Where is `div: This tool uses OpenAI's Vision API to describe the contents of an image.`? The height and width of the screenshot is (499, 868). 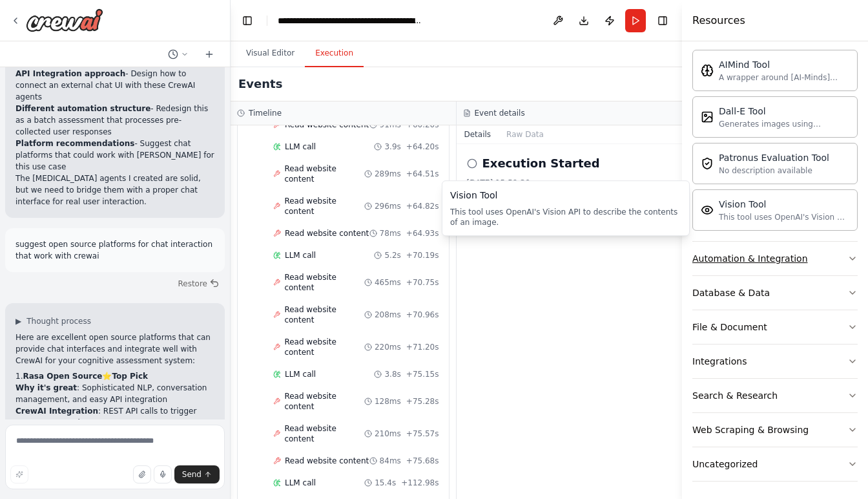
div: This tool uses OpenAI's Vision API to describe the contents of an image. is located at coordinates (566, 217).